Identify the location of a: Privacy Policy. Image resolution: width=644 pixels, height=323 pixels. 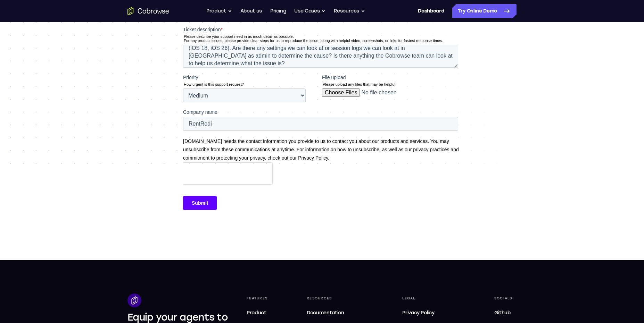
(431, 313).